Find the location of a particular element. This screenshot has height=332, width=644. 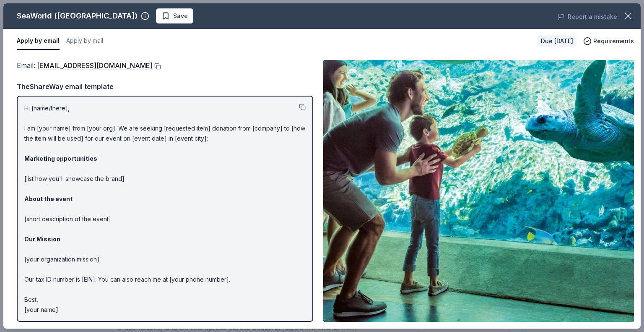

button: Requirements is located at coordinates (609, 41).